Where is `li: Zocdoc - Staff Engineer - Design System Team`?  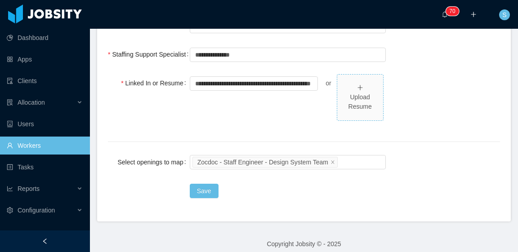 li: Zocdoc - Staff Engineer - Design System Team is located at coordinates (265, 162).